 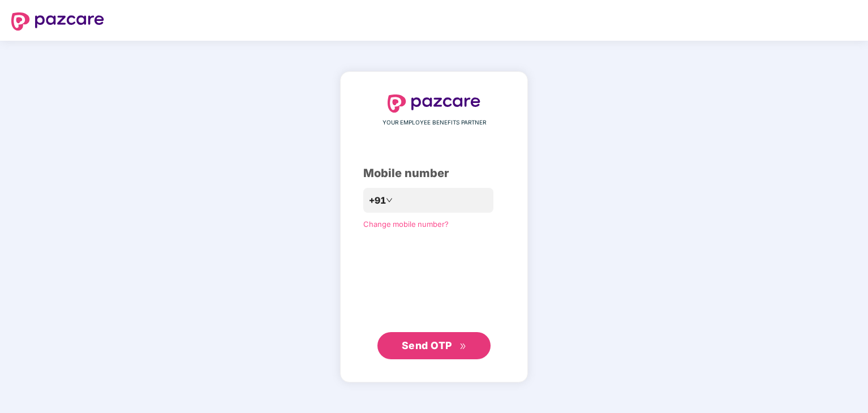 What do you see at coordinates (434, 173) in the screenshot?
I see `div: Mobile number` at bounding box center [434, 173].